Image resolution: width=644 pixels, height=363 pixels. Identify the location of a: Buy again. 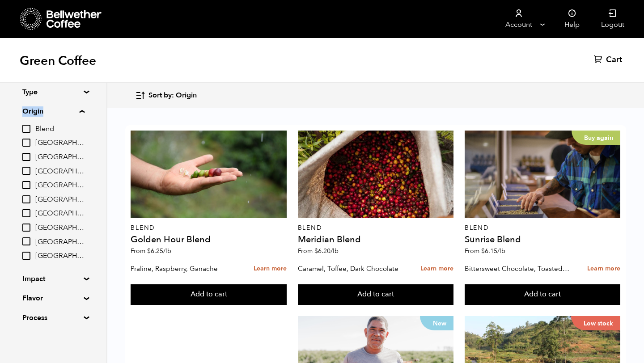
(542, 174).